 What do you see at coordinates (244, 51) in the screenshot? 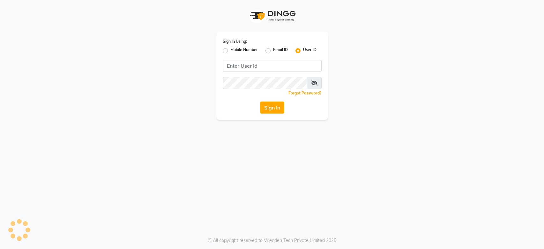
I see `label: Mobile Number` at bounding box center [244, 51].